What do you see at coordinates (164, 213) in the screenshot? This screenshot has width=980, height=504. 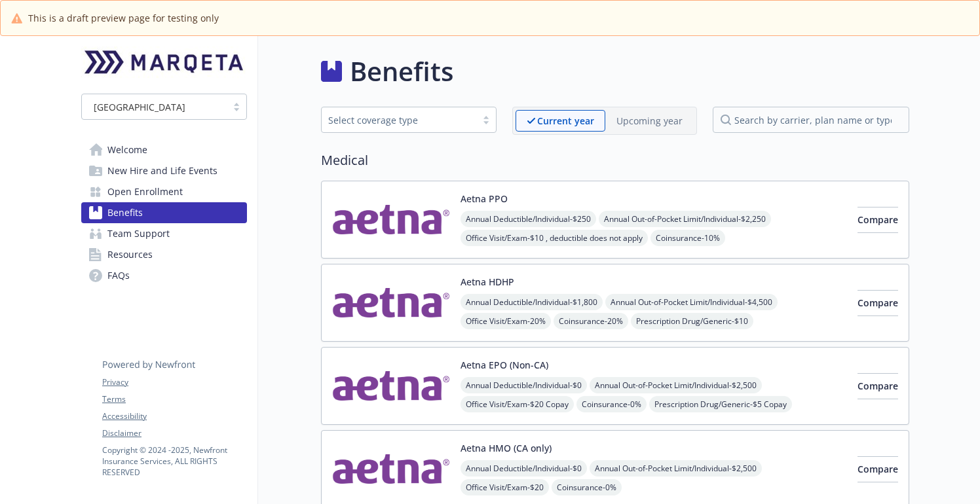 I see `a: Benefits` at bounding box center [164, 213].